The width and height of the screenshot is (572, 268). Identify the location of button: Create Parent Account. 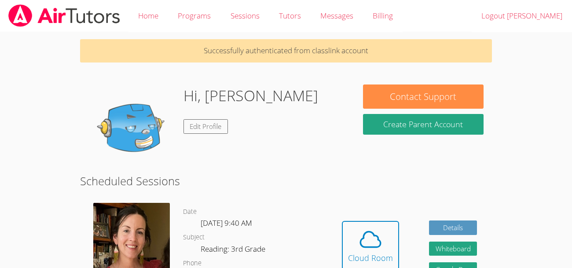
(423, 124).